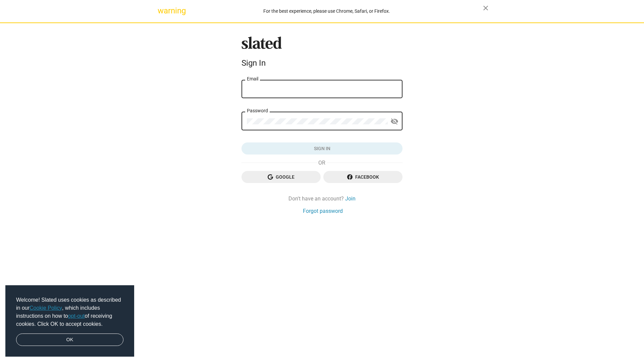 This screenshot has width=644, height=362. What do you see at coordinates (70, 321) in the screenshot?
I see `div: cookieconsent` at bounding box center [70, 321].